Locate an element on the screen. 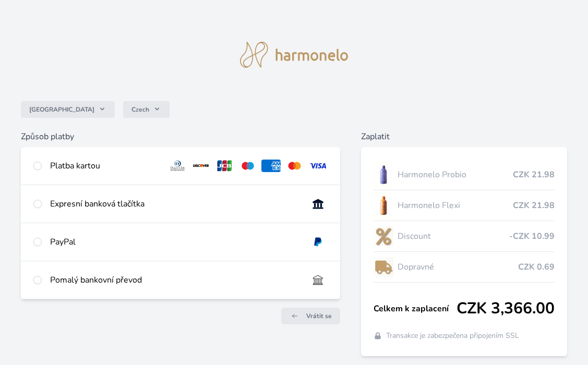 The image size is (588, 365). span: Discount is located at coordinates (453, 236).